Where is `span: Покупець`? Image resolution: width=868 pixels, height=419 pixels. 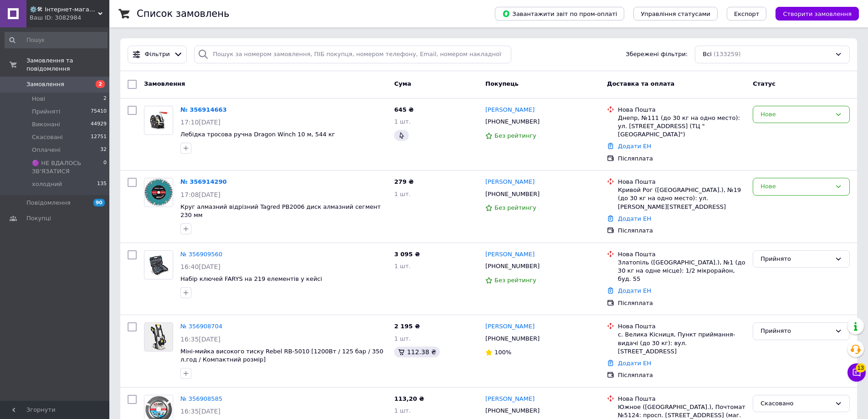 span: Покупець is located at coordinates (502, 83).